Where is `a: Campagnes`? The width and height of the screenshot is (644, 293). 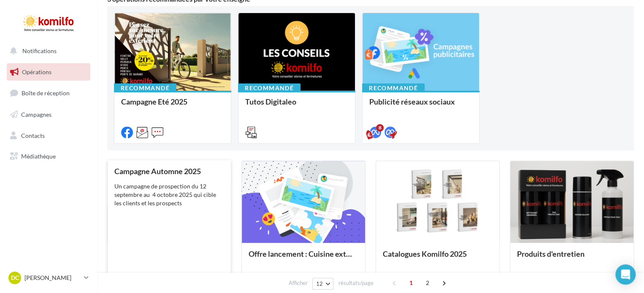
a: Campagnes is located at coordinates (49, 115).